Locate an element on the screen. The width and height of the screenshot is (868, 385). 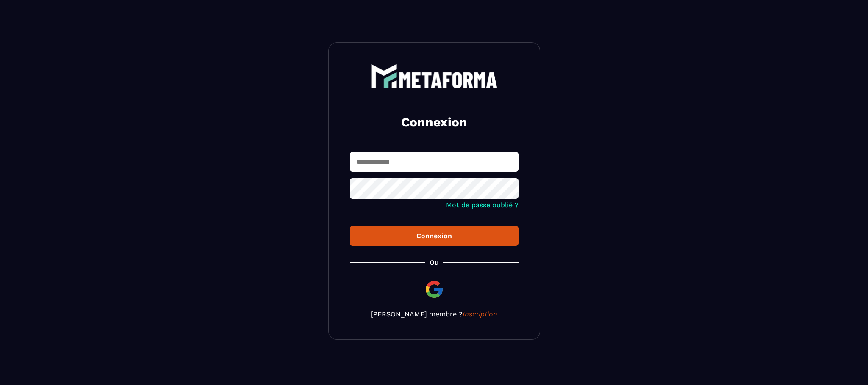
p: Ou is located at coordinates (434, 262).